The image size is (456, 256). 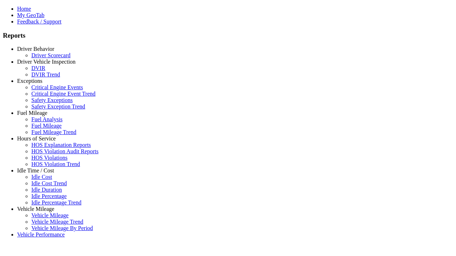 I want to click on h3: Reports, so click(x=228, y=36).